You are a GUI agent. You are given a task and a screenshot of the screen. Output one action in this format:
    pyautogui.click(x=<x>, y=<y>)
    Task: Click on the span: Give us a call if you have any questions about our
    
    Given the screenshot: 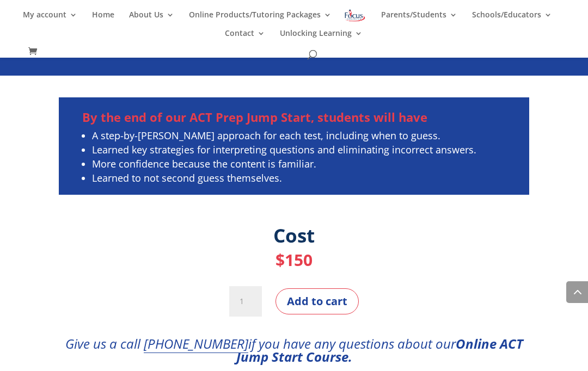 What is the action you would take?
    pyautogui.click(x=294, y=349)
    